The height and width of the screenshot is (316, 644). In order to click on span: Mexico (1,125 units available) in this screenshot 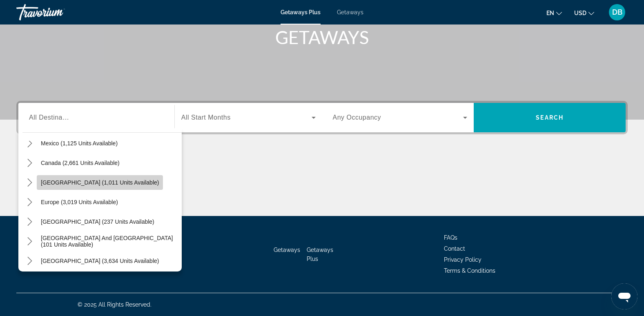, I will do `click(79, 143)`.